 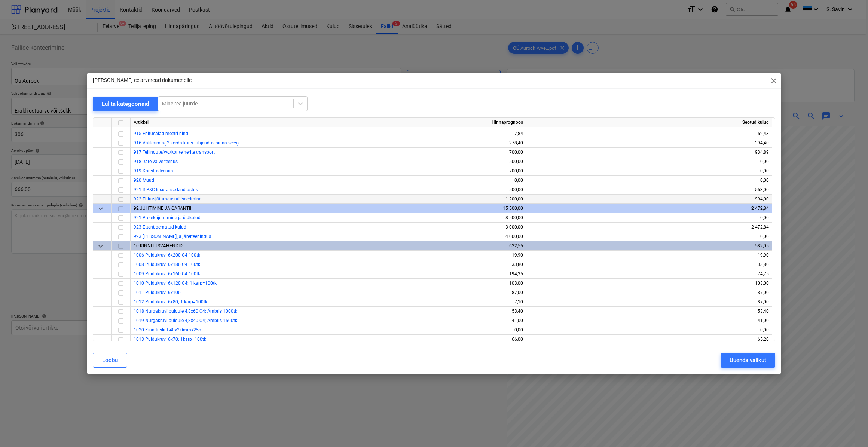 I want to click on a: 921 If P&C Insuranse kindlustus, so click(x=166, y=190).